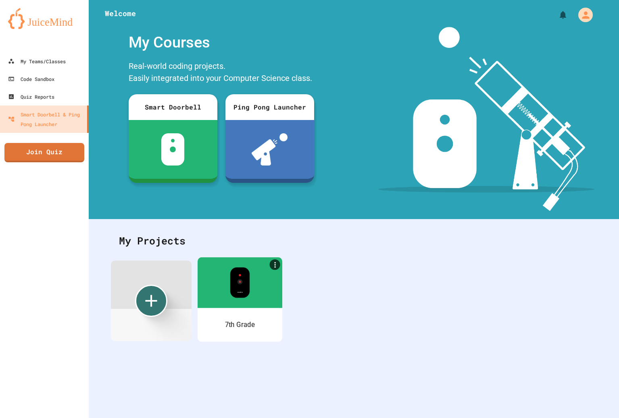 Image resolution: width=619 pixels, height=418 pixels. I want to click on div: My Account, so click(582, 15).